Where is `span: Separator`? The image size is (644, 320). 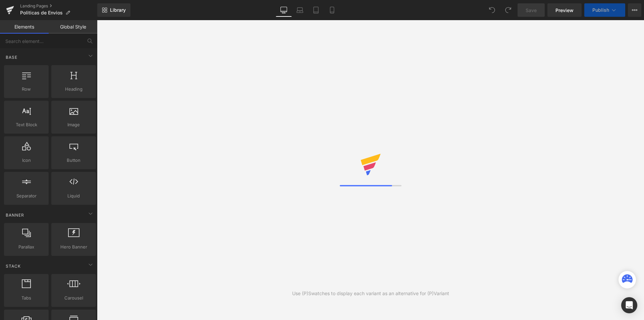
span: Separator is located at coordinates (26, 196).